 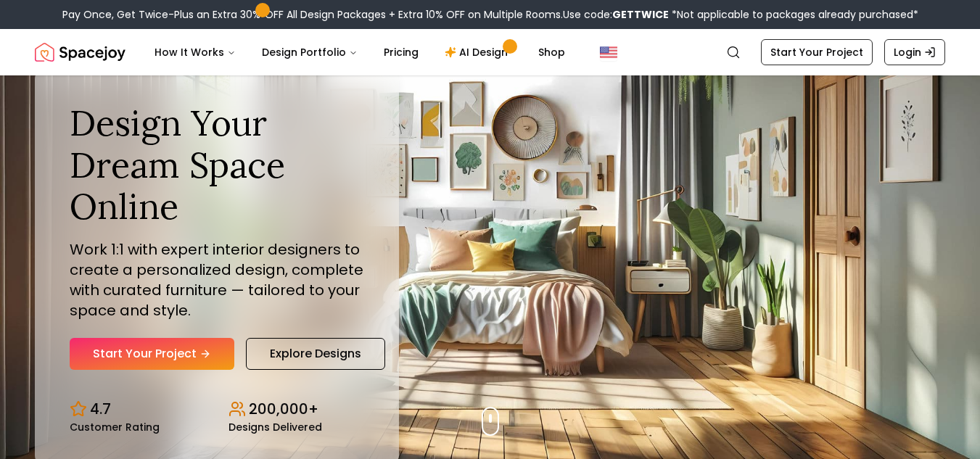 I want to click on p: Work 1:1 with expert interior designers to create a personalized design, complete with curated fu..., so click(x=217, y=280).